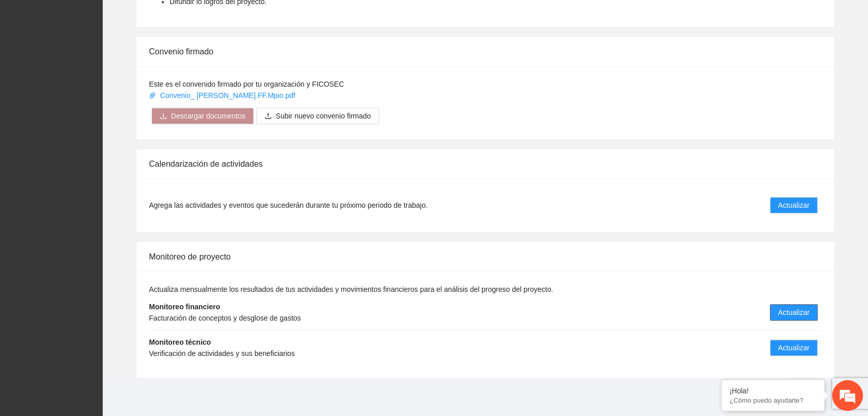 The width and height of the screenshot is (868, 416). What do you see at coordinates (486, 256) in the screenshot?
I see `div: Monitoreo de proyecto` at bounding box center [486, 256].